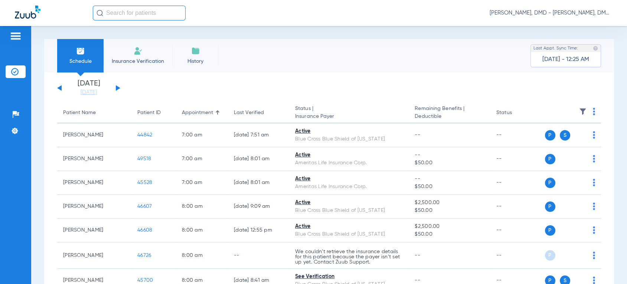  I want to click on div: See Verification, so click(349, 276).